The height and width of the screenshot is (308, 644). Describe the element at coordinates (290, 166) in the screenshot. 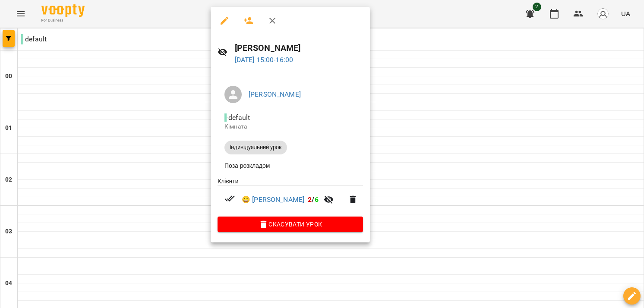

I see `li: Поза розкладом` at that location.